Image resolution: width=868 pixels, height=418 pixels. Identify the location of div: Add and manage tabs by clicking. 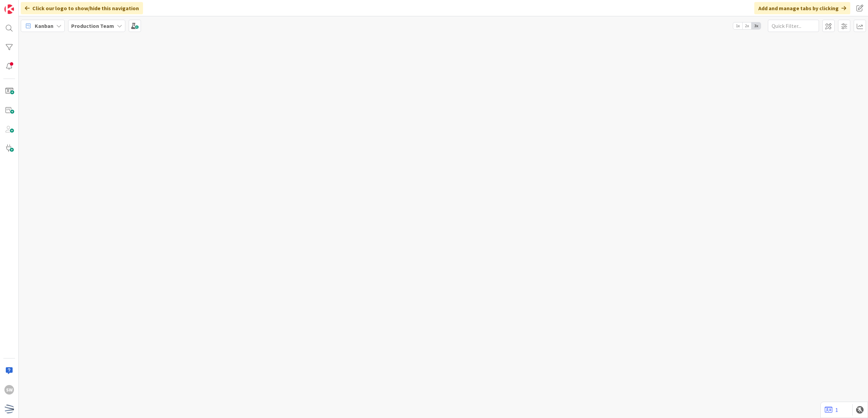
(802, 8).